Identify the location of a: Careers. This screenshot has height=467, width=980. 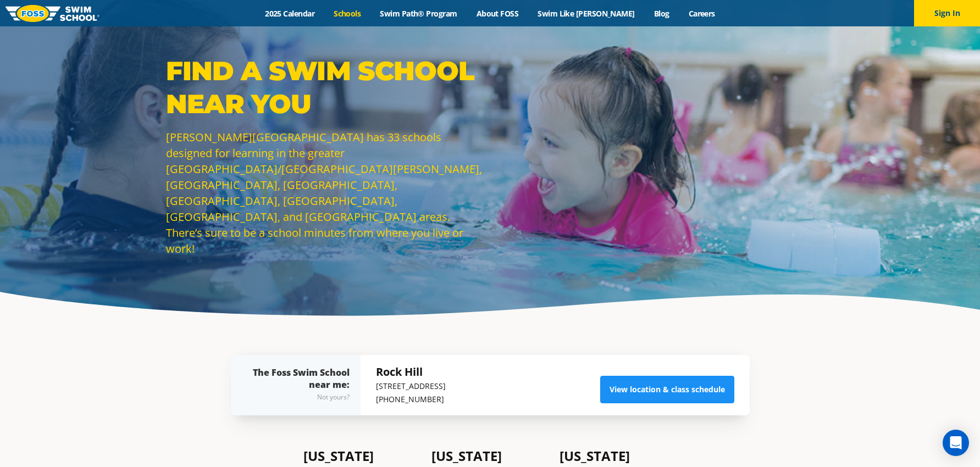
(701, 13).